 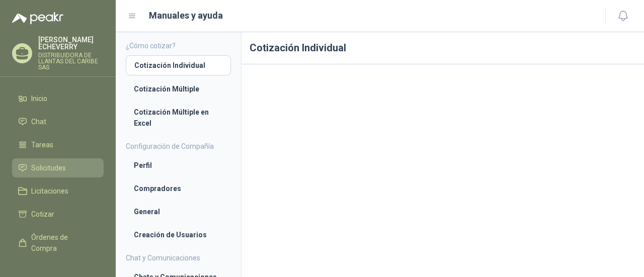 I want to click on h1: Manuales y ayuda, so click(x=186, y=16).